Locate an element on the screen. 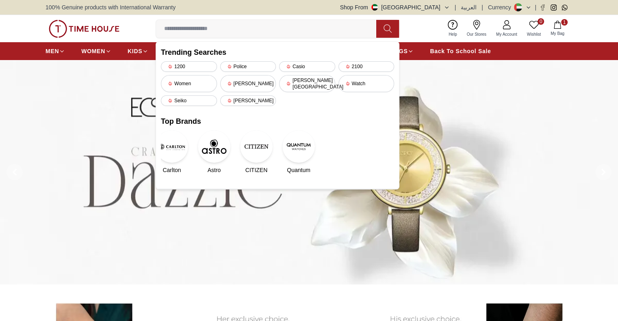  a: CarltonCarlton is located at coordinates (172, 152).